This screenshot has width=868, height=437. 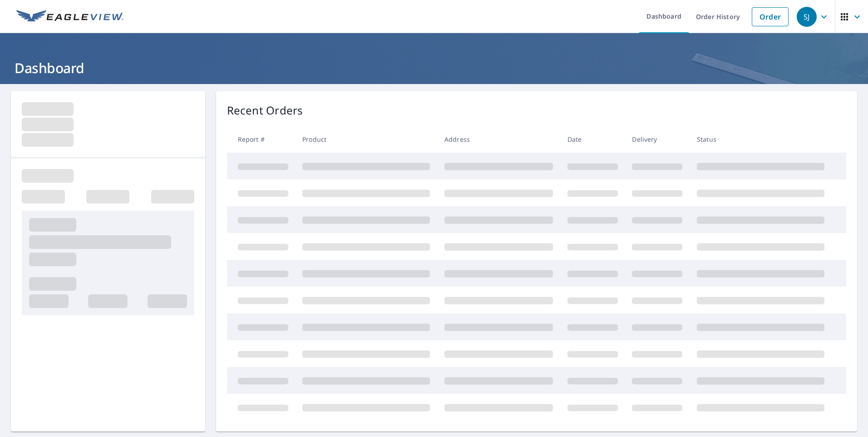 I want to click on th: Date, so click(x=592, y=139).